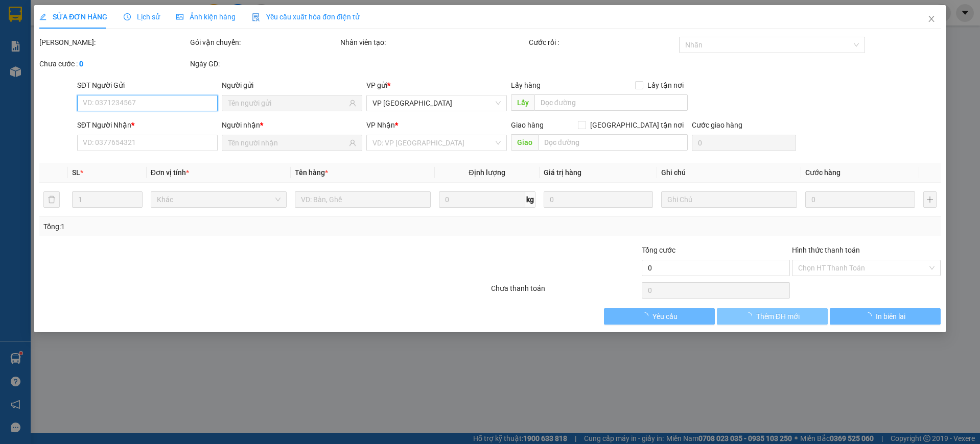  I want to click on span: Yêu cầu xuất hóa đơn điện tử, so click(306, 17).